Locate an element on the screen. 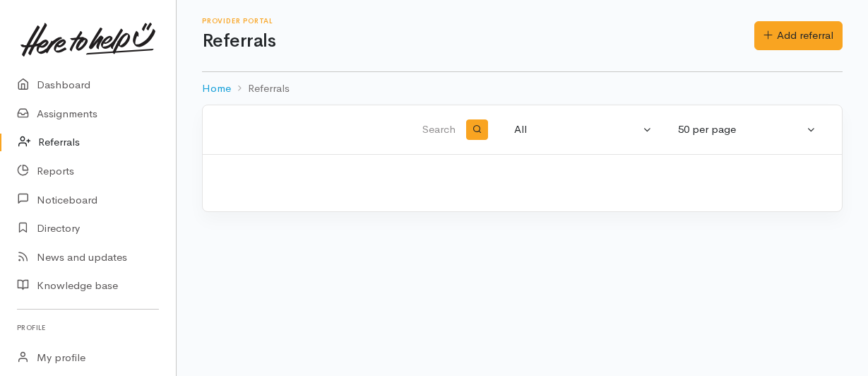 This screenshot has height=376, width=868. input: Search is located at coordinates (339, 130).